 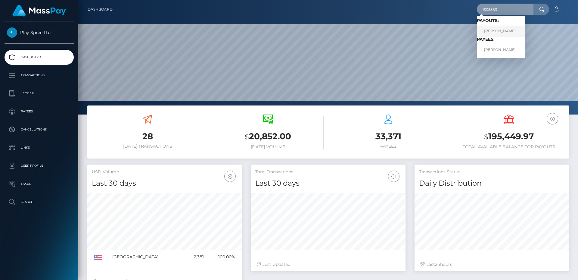 What do you see at coordinates (39, 111) in the screenshot?
I see `p: Payees` at bounding box center [39, 111].